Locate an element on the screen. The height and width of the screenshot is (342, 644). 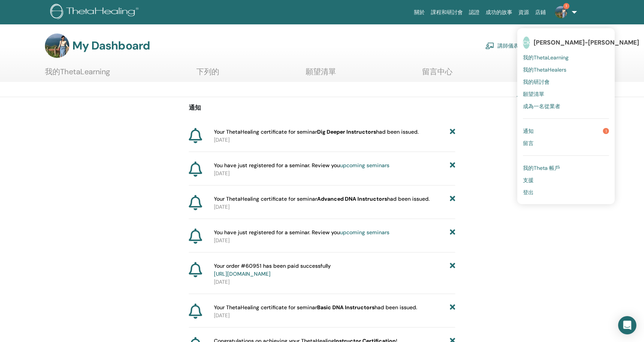
a: 我的研討會 is located at coordinates (566, 82).